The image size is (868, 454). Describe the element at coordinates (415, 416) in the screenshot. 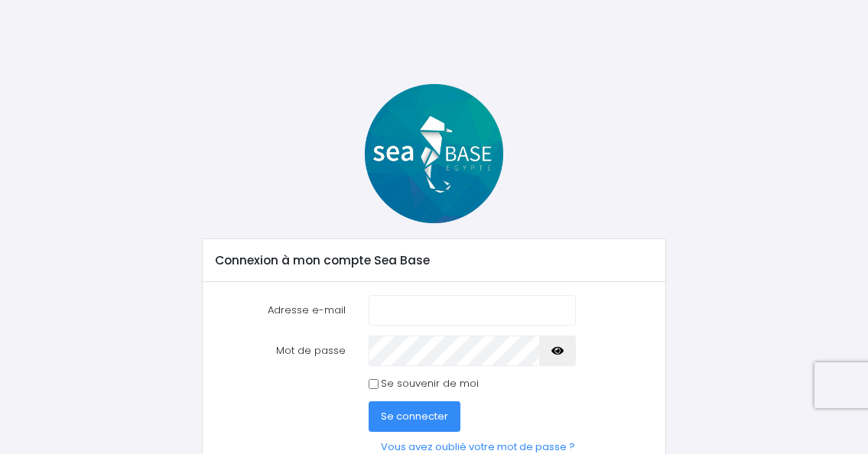

I see `button: Se connecter` at that location.